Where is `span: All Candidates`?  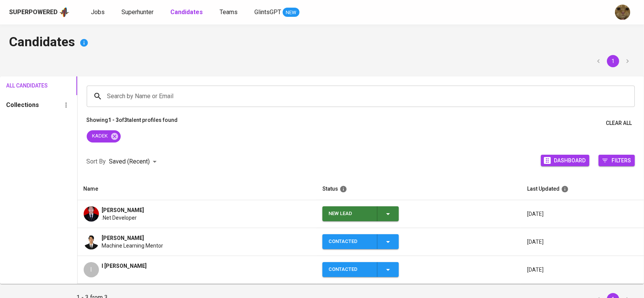
span: All Candidates is located at coordinates (22, 85).